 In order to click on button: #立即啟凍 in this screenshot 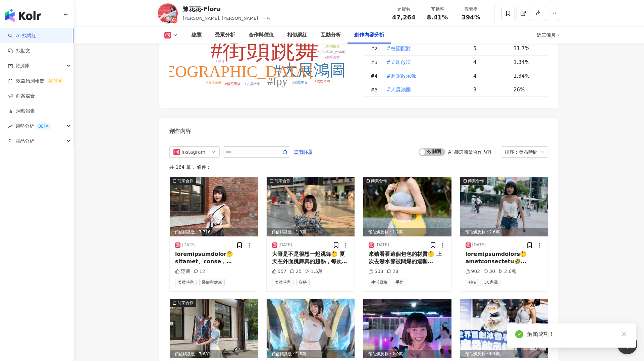, I will do `click(399, 63)`.